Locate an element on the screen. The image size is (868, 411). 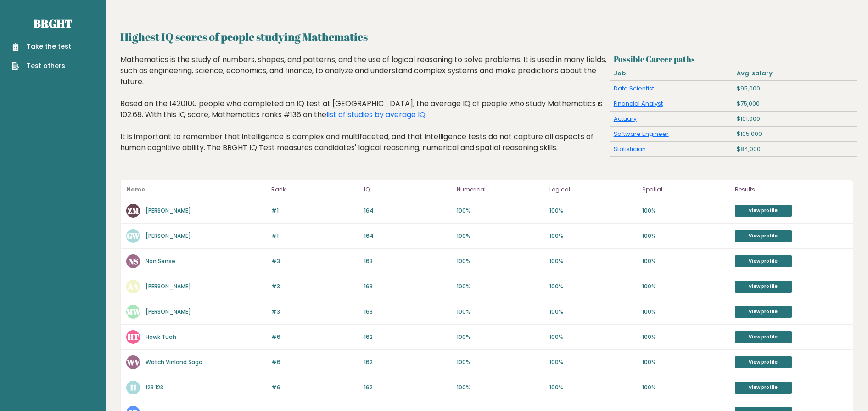
text: GW is located at coordinates (133, 236).